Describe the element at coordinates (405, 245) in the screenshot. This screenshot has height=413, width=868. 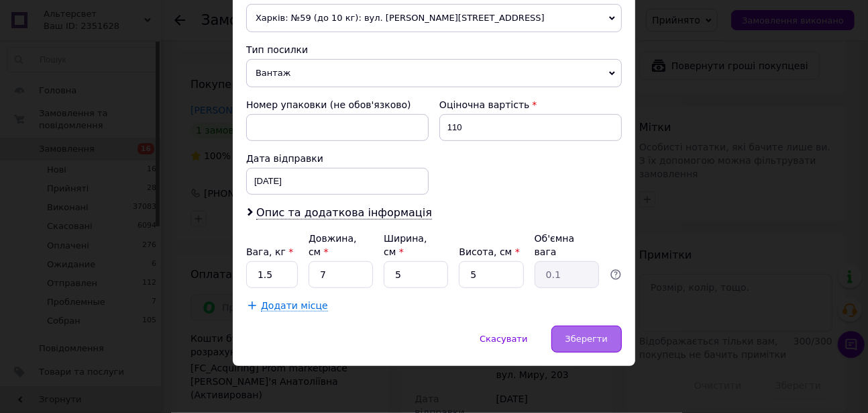
I see `label: Ширина, см` at that location.